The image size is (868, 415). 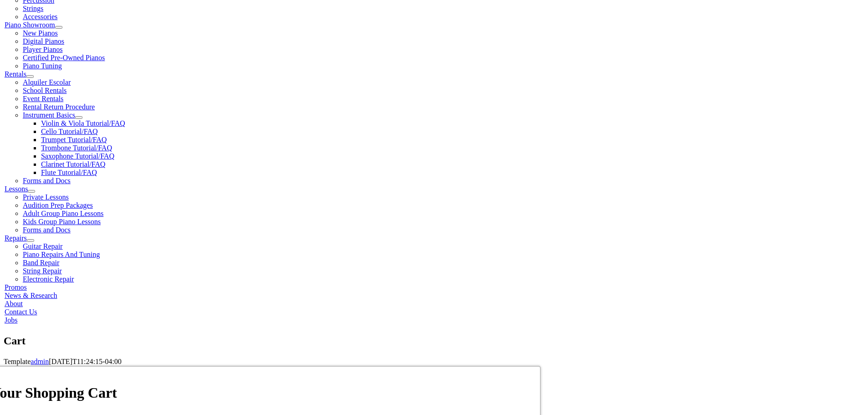 What do you see at coordinates (40, 361) in the screenshot?
I see `a: admin` at bounding box center [40, 361].